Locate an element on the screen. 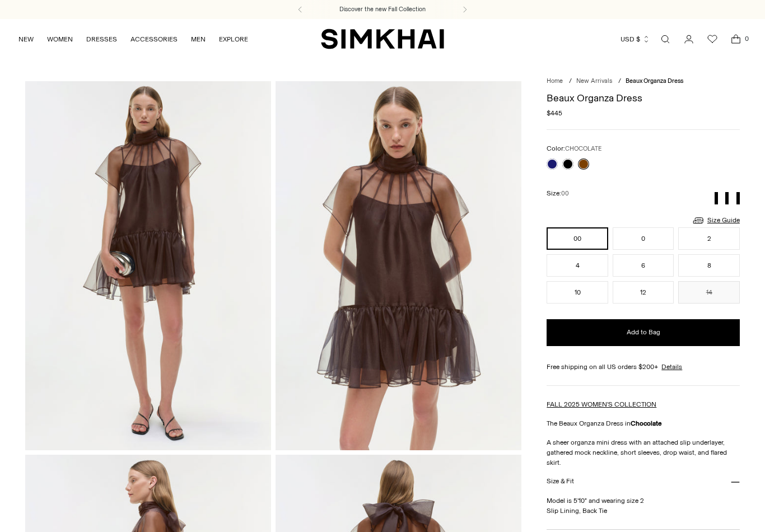 The image size is (765, 532). a: FALL 2025 WOMEN'S COLLECTION is located at coordinates (601, 404).